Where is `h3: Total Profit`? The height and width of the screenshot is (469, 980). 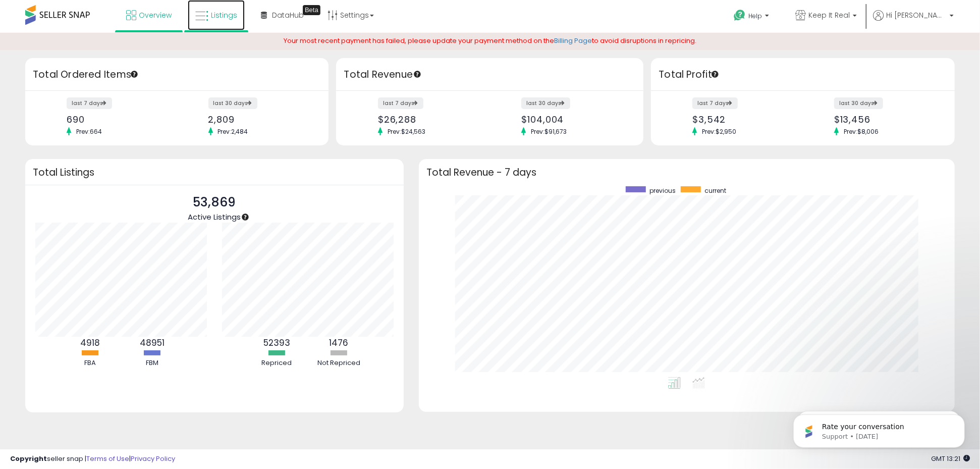 h3: Total Profit is located at coordinates (803, 75).